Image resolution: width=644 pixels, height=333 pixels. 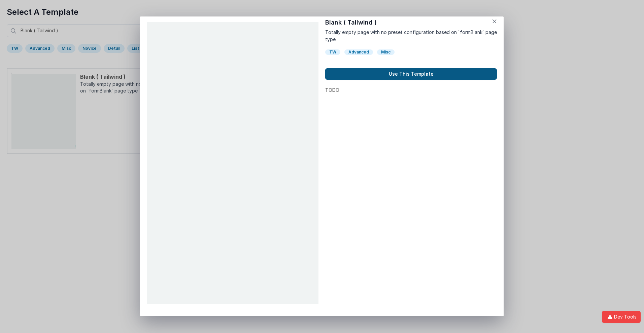 I want to click on p: TODO, so click(x=411, y=90).